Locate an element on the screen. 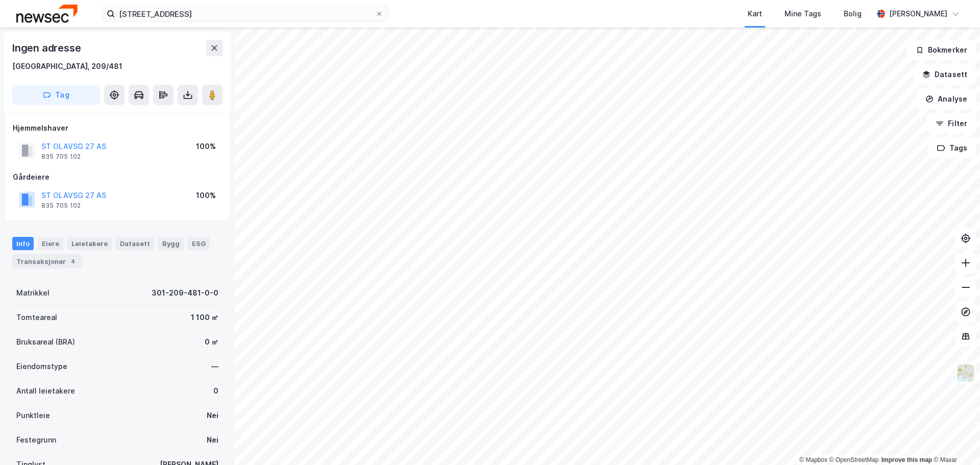 This screenshot has width=980, height=465. button: Tag is located at coordinates (56, 95).